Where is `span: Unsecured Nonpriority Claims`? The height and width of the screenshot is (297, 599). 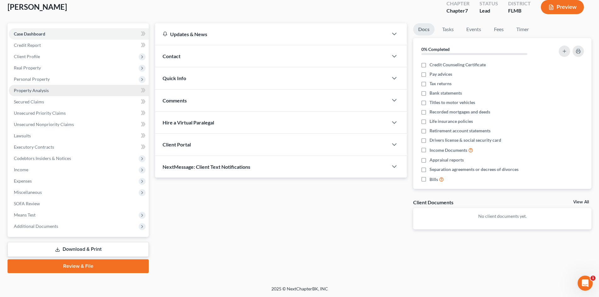
span: Unsecured Nonpriority Claims is located at coordinates (44, 124).